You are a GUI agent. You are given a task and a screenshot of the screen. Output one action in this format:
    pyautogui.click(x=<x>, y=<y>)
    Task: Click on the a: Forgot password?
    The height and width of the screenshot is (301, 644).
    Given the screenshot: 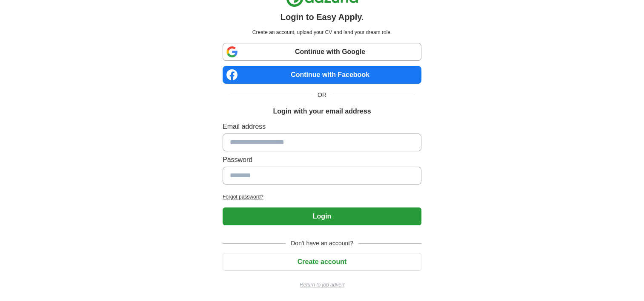 What is the action you would take?
    pyautogui.click(x=322, y=197)
    